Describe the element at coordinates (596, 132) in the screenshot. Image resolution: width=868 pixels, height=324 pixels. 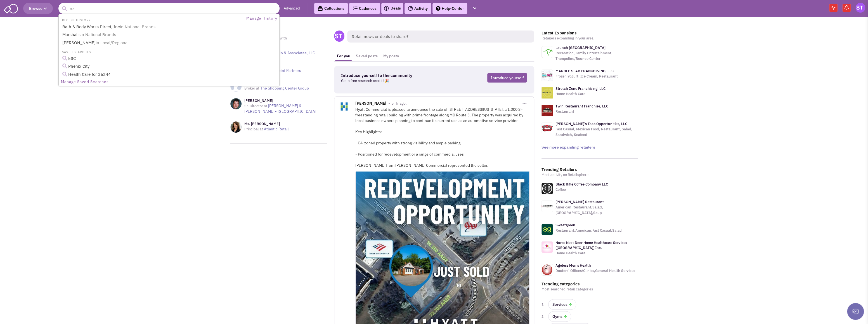
I see `p: Fast Casual, Mexican Food, Restaurant, Salad, Sandwich, Seafood` at that location.